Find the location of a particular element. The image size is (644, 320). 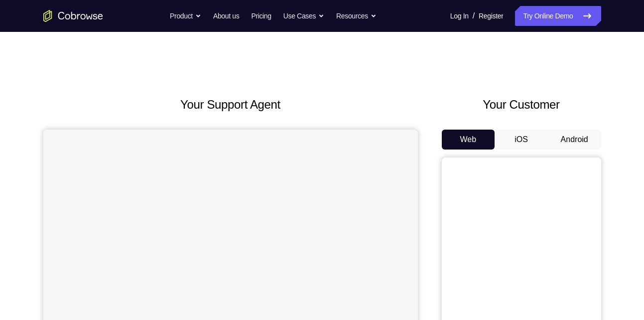

button: Web is located at coordinates (468, 140).